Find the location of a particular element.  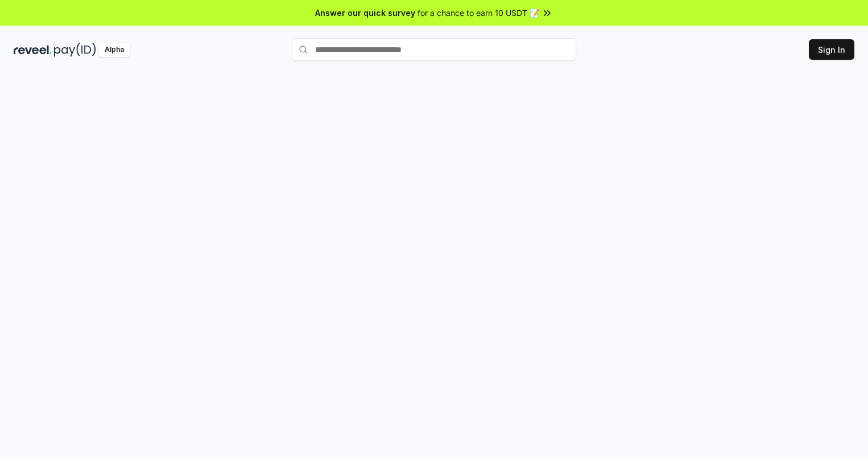

img: reveel_dark is located at coordinates (32, 49).